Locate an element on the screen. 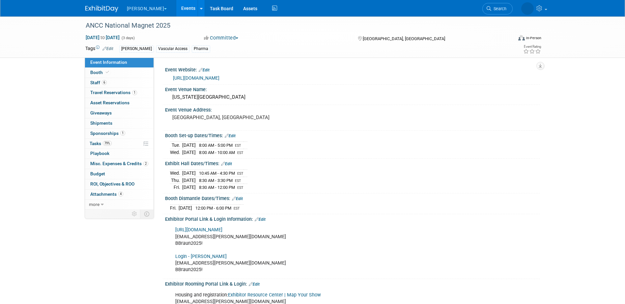 Image resolution: width=625 pixels, height=304 pixels. div: Booth Dismantle Dates/Times: is located at coordinates (352, 198).